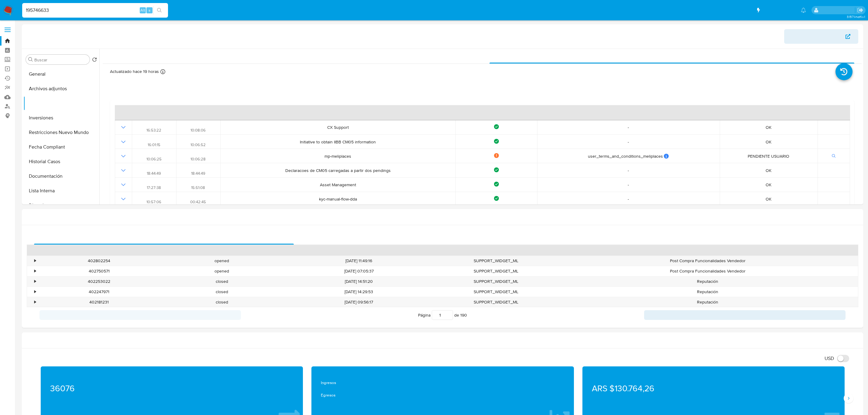 The image size is (868, 415). What do you see at coordinates (159, 11) in the screenshot?
I see `button: search-icon` at bounding box center [159, 11].